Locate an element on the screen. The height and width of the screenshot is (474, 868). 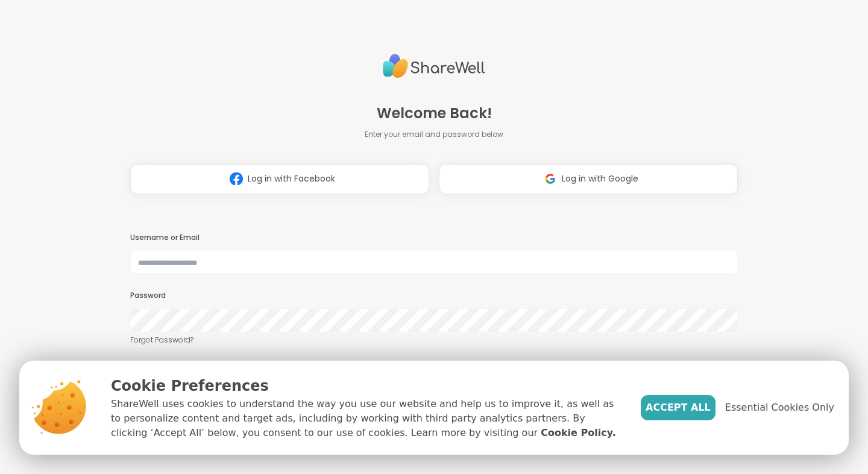
h3: Password is located at coordinates (434, 296).